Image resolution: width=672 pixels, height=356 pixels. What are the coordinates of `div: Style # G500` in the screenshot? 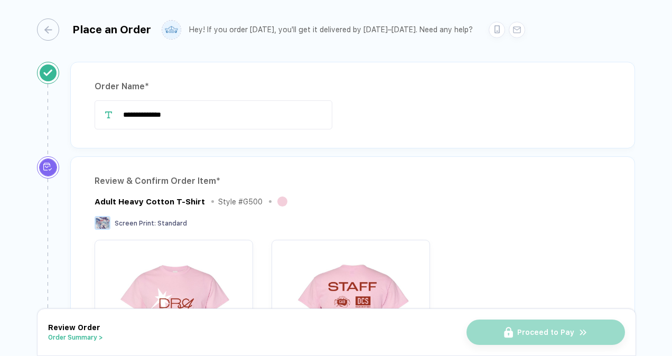 It's located at (240, 202).